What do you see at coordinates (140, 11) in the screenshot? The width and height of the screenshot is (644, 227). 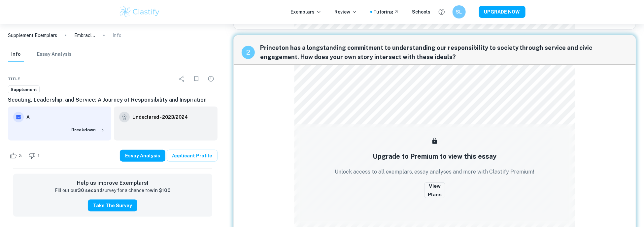 I see `a: Clastify logo` at bounding box center [140, 11].